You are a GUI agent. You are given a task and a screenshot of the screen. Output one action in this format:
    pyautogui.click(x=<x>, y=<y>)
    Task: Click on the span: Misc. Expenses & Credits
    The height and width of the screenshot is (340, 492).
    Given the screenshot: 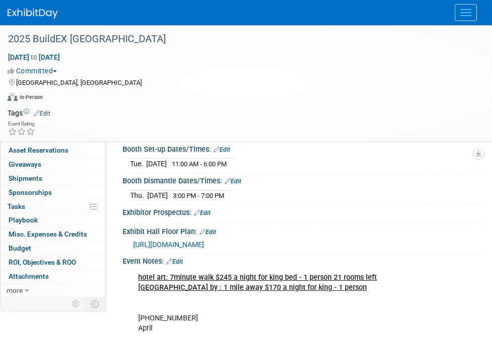 What is the action you would take?
    pyautogui.click(x=48, y=234)
    